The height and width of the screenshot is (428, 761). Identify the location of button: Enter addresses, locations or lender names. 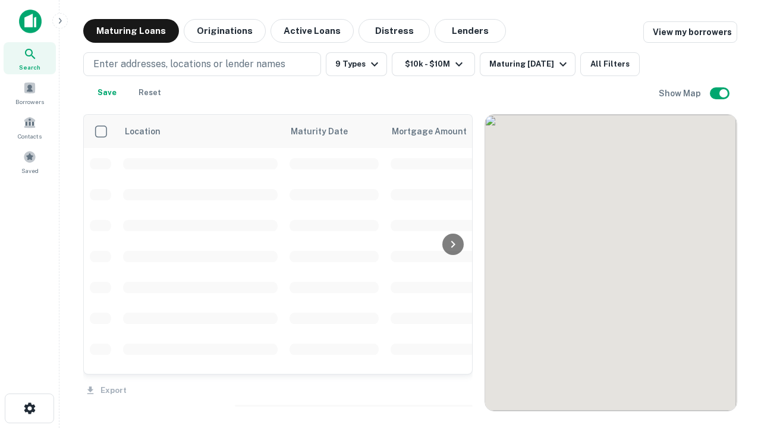
(202, 64).